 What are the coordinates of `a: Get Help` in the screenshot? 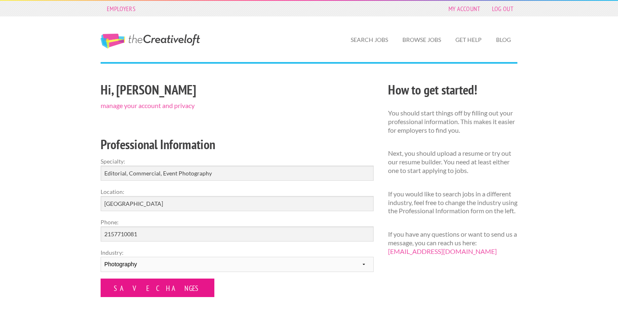 It's located at (468, 40).